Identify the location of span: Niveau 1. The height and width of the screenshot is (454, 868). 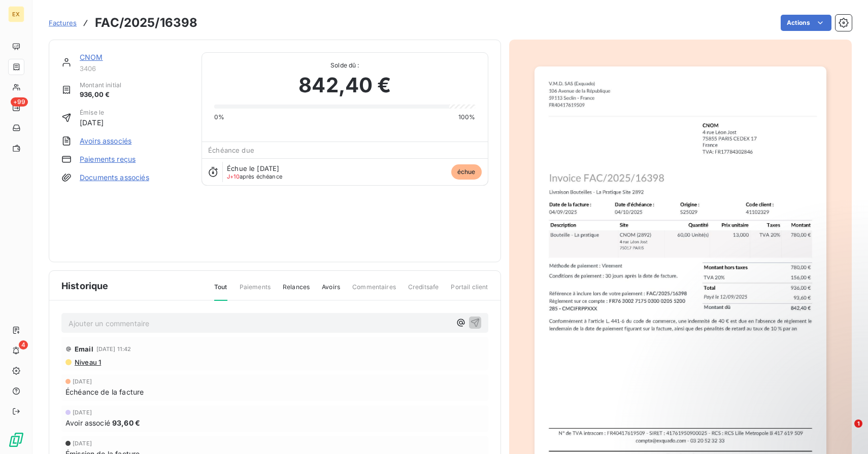
(87, 362).